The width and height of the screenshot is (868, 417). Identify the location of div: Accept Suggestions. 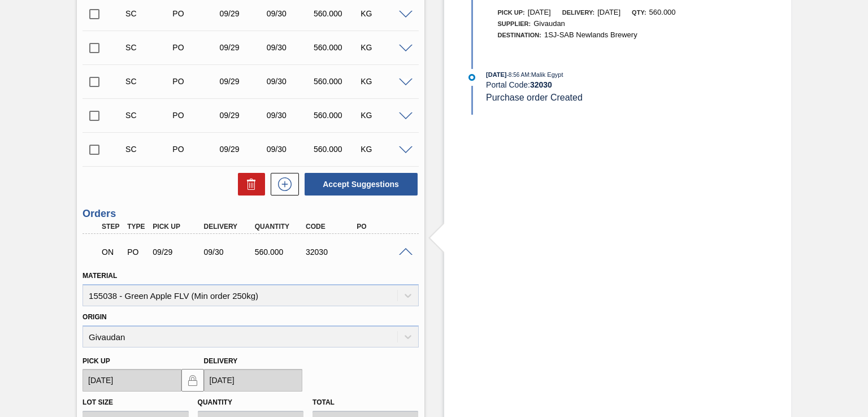
(359, 185).